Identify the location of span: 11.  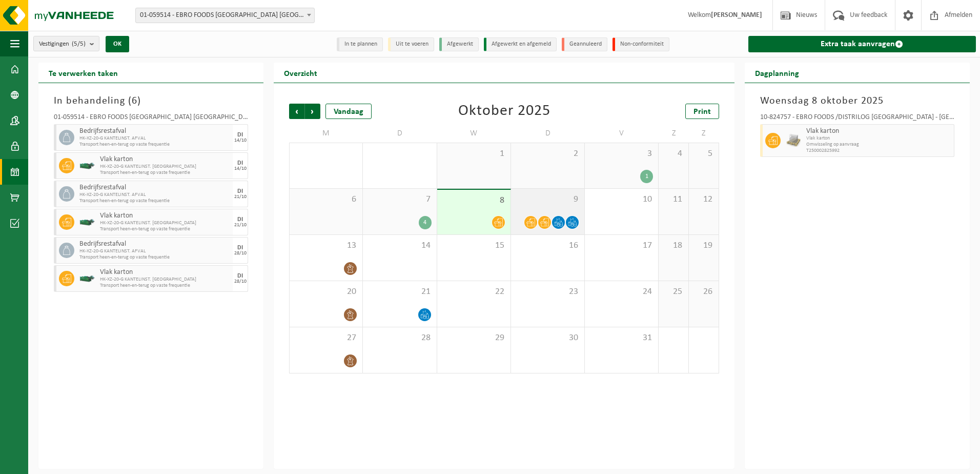
(674, 200).